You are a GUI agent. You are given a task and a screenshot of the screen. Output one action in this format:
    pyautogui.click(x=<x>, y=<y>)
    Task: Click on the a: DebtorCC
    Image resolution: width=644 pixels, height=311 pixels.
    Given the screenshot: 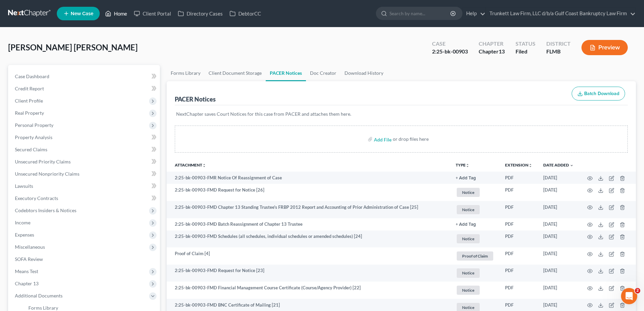 What is the action you would take?
    pyautogui.click(x=245, y=14)
    